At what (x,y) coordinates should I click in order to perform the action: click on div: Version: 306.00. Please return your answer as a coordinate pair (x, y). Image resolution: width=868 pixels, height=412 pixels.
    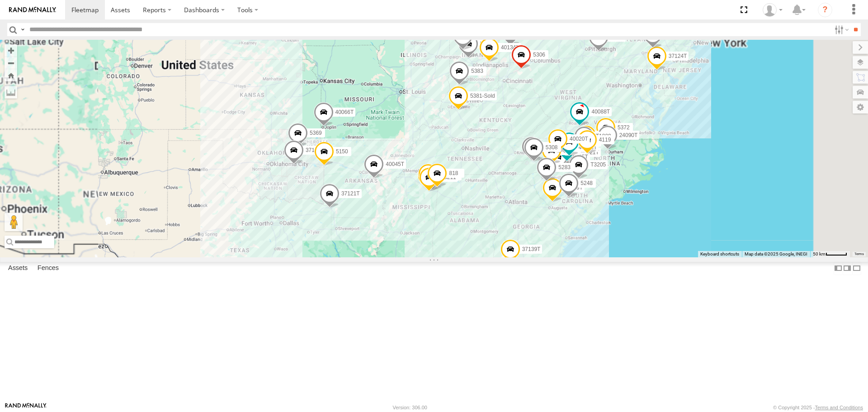
    Looking at the image, I should click on (410, 408).